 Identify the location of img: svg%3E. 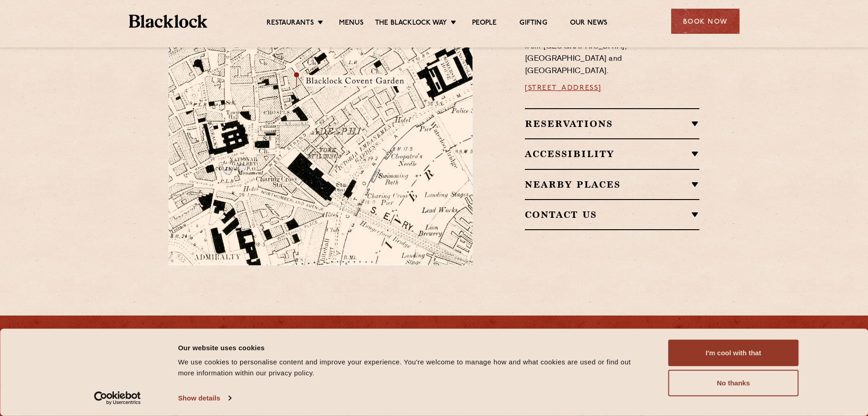
(438, 222).